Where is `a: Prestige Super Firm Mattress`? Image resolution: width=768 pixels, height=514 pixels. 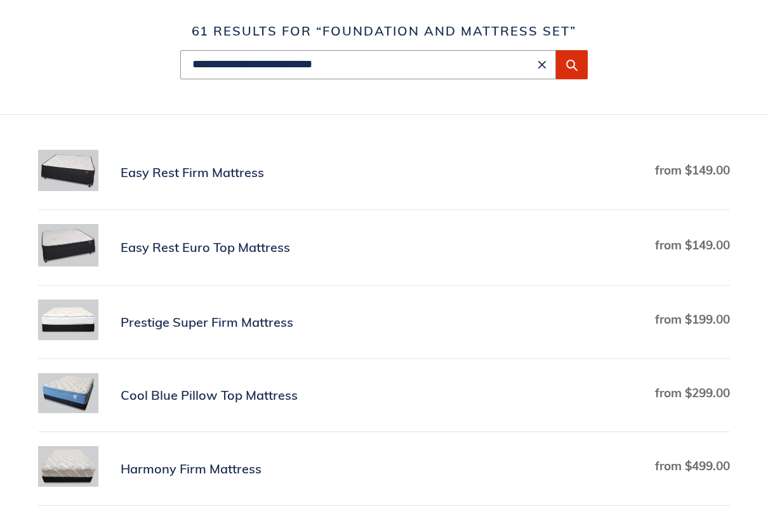 a: Prestige Super Firm Mattress is located at coordinates (384, 322).